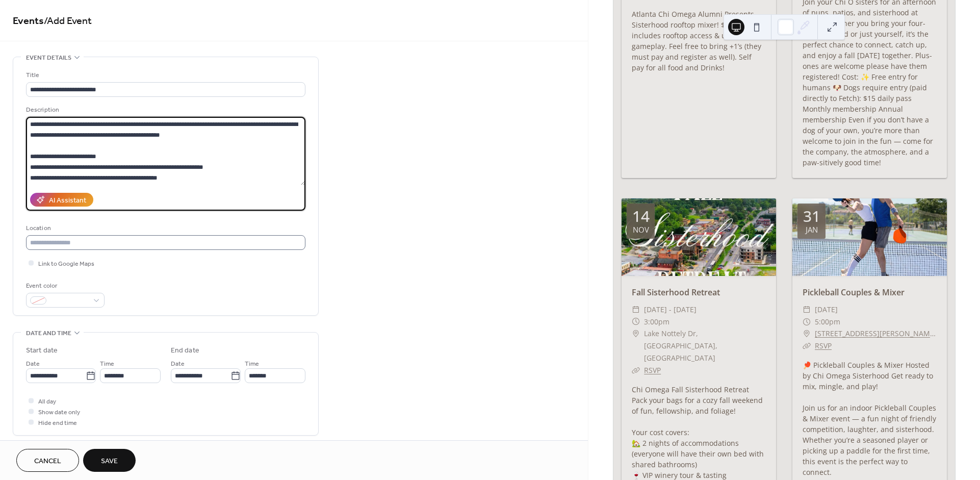  I want to click on span: 5:00pm, so click(827, 322).